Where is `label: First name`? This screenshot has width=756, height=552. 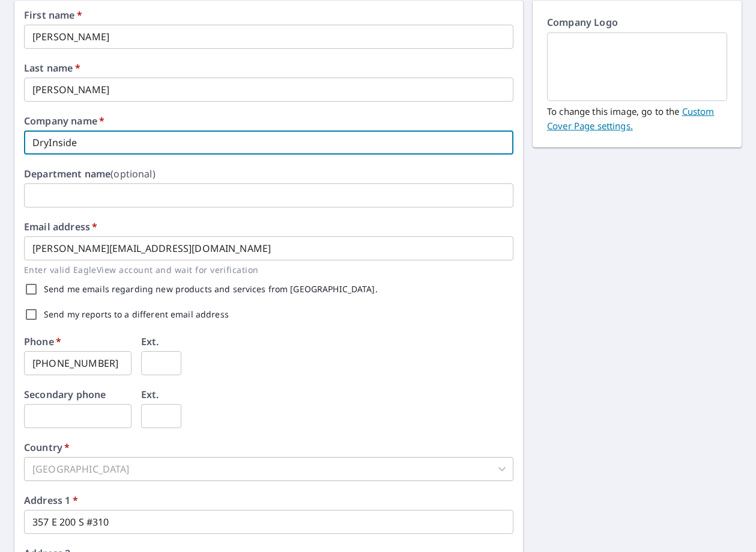
label: First name is located at coordinates (53, 15).